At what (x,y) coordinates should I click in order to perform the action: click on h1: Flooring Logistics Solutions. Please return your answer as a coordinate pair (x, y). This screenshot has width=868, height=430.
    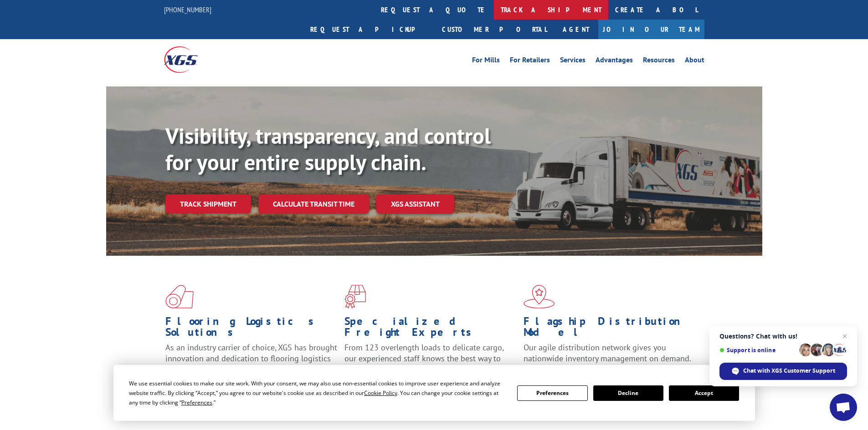
    Looking at the image, I should click on (251, 329).